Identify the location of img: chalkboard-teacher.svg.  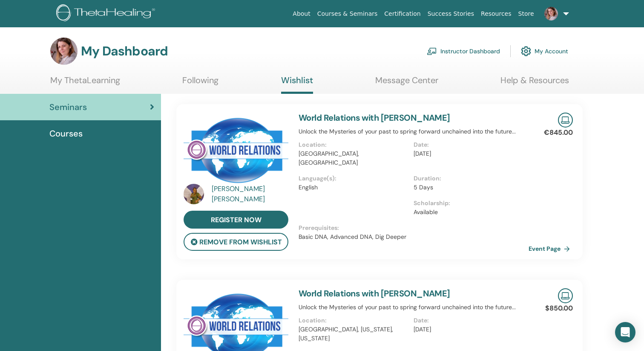
(432, 51).